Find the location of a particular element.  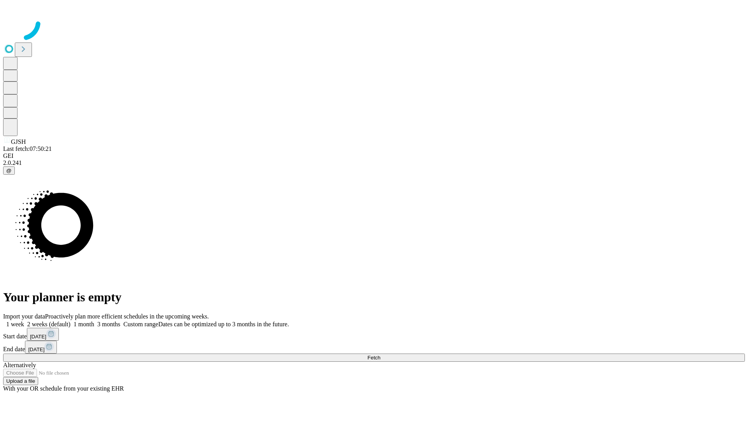

button: Upload a file is located at coordinates (21, 380).